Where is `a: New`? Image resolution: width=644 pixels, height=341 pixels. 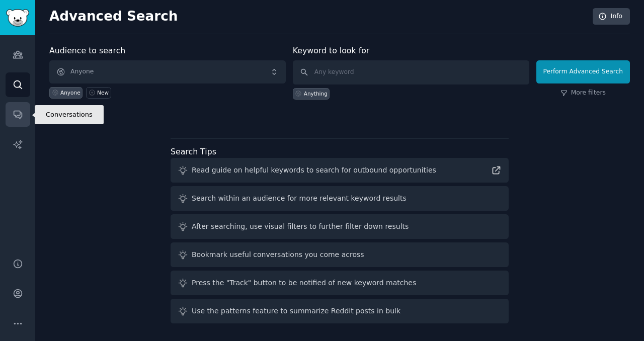 a: New is located at coordinates (98, 93).